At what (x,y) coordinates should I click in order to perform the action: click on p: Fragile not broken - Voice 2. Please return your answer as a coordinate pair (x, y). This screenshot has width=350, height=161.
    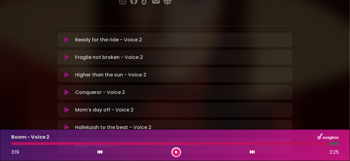
    Looking at the image, I should click on (109, 57).